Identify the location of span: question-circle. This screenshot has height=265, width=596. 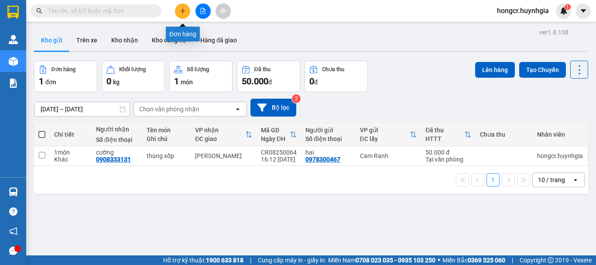
(13, 211).